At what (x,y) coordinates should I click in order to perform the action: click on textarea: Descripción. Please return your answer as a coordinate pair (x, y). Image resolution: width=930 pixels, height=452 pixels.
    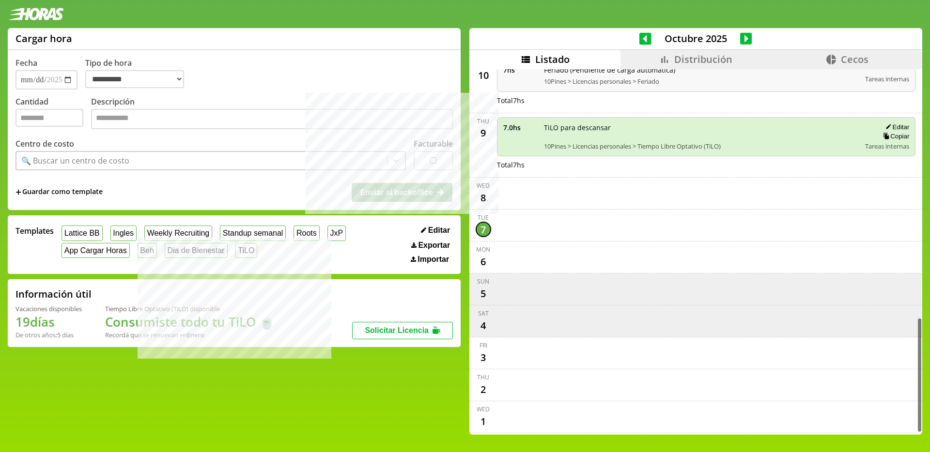
    Looking at the image, I should click on (272, 119).